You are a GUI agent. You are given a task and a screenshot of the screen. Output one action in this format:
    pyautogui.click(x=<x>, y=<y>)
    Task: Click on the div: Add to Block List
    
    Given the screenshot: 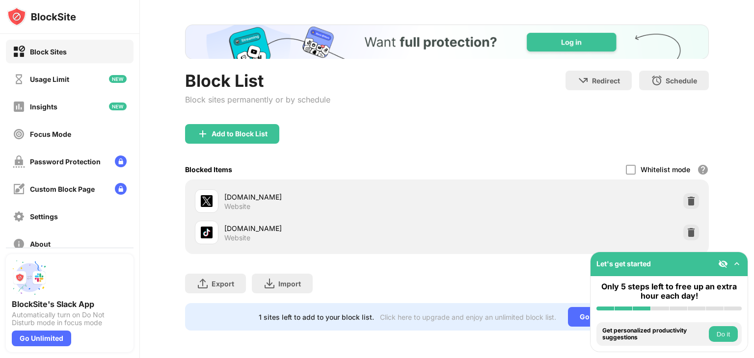 What is the action you would take?
    pyautogui.click(x=240, y=134)
    